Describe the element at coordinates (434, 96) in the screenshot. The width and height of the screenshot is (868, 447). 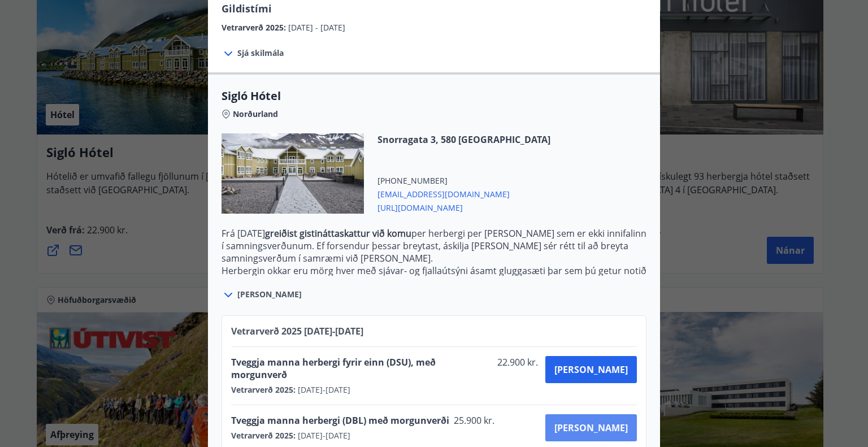
I see `span: Sigló Hótel` at that location.